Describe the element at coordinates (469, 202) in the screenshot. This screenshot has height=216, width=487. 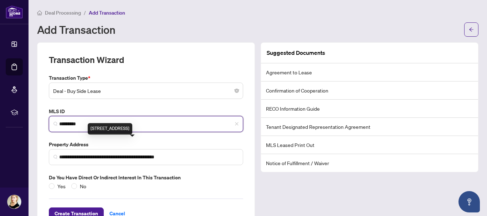
I see `button: Open asap` at that location.